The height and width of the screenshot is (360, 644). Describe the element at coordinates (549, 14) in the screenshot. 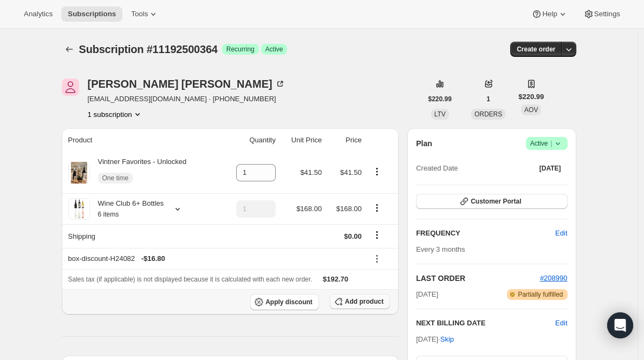

I see `button: Help` at that location.